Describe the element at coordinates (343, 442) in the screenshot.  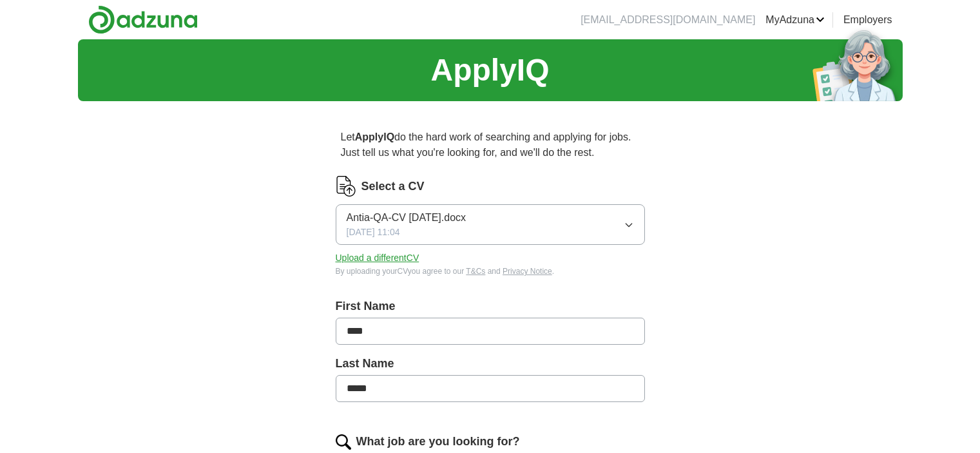
I see `img: search.png` at that location.